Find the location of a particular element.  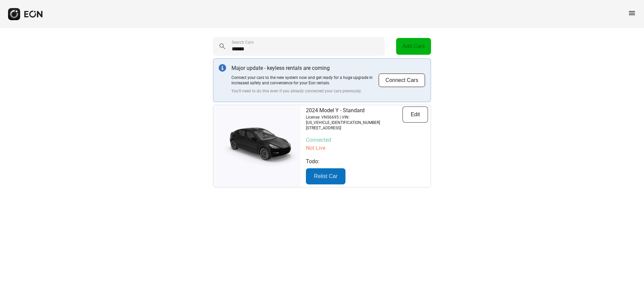

p: Not Live is located at coordinates (367, 148).